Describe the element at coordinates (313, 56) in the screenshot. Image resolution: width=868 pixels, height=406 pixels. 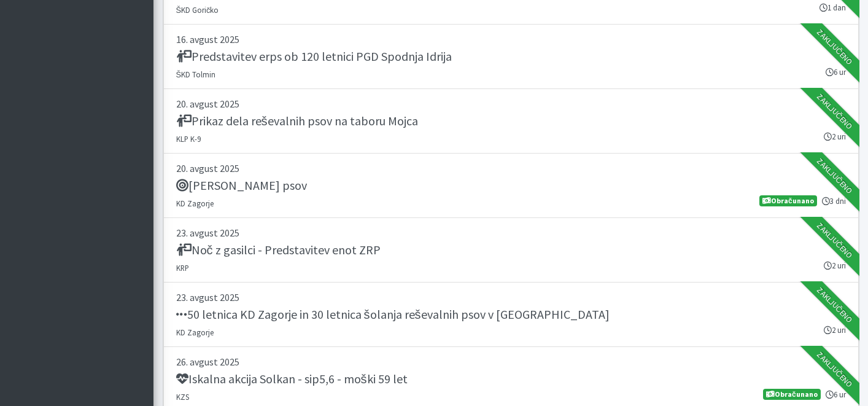
I see `h5: Predstavitev erps ob 120 letnici PGD Spodnja Idrija` at that location.